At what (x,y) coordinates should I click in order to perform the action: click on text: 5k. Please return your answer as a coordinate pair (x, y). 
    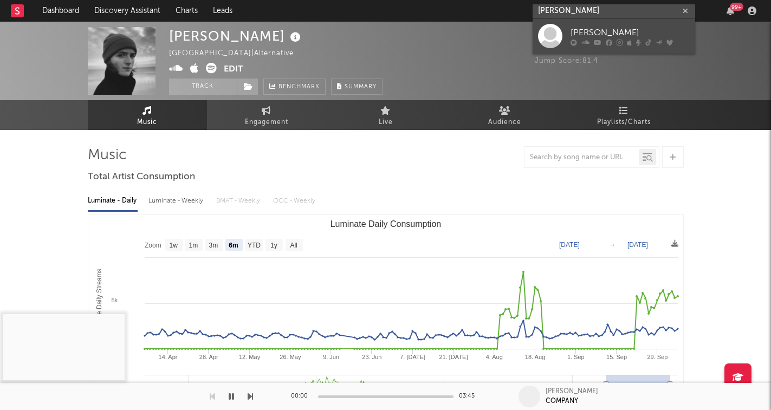
    Looking at the image, I should click on (114, 300).